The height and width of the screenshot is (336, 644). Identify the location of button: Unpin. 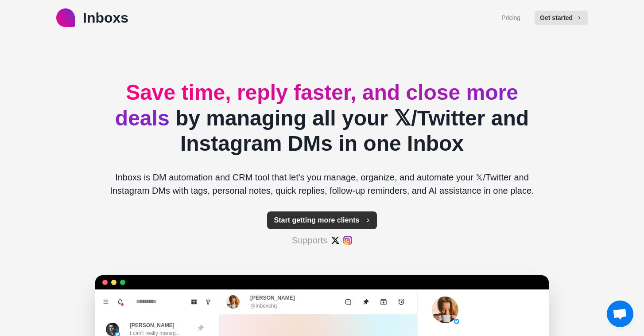
(366, 302).